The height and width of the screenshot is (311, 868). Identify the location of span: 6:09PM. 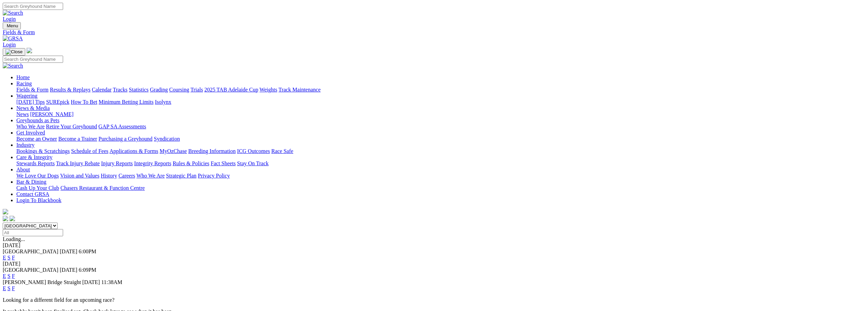
(88, 269).